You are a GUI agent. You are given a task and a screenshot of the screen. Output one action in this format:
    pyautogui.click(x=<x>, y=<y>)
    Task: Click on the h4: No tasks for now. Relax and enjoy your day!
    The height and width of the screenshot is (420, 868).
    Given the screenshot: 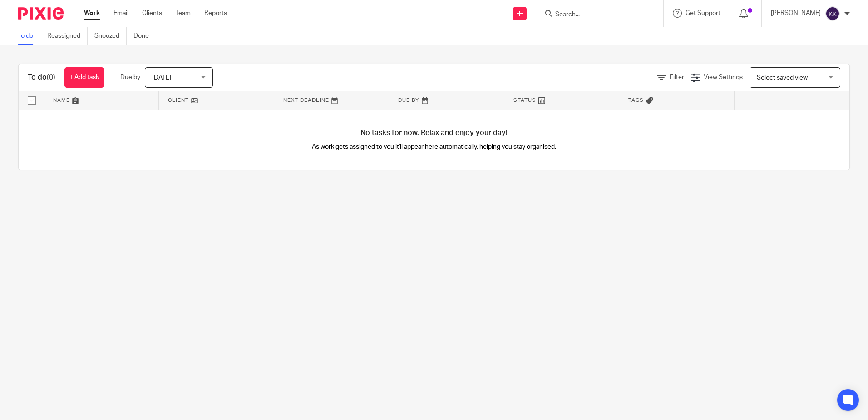 What is the action you would take?
    pyautogui.click(x=434, y=133)
    